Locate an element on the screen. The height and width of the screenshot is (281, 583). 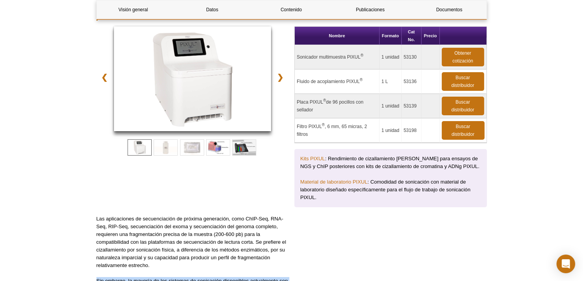
a: Contenido is located at coordinates (291, 10).